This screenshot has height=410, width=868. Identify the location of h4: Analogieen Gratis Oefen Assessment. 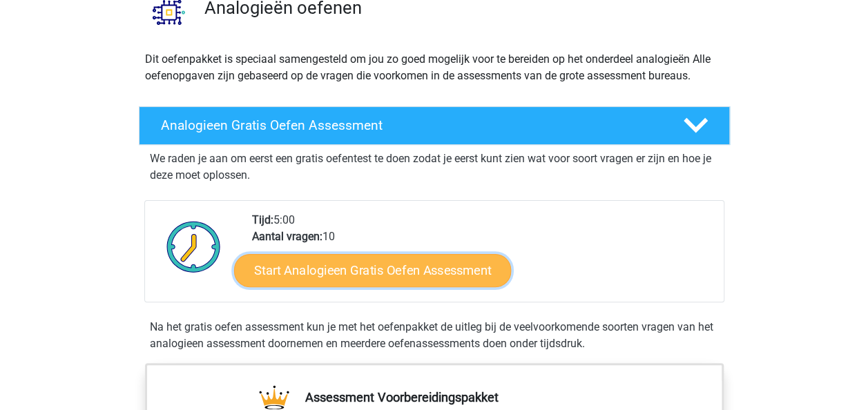
(411, 125).